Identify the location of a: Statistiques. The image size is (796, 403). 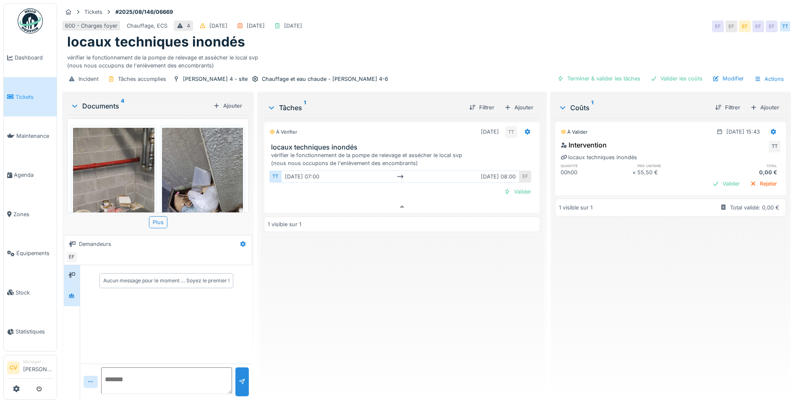
(30, 332).